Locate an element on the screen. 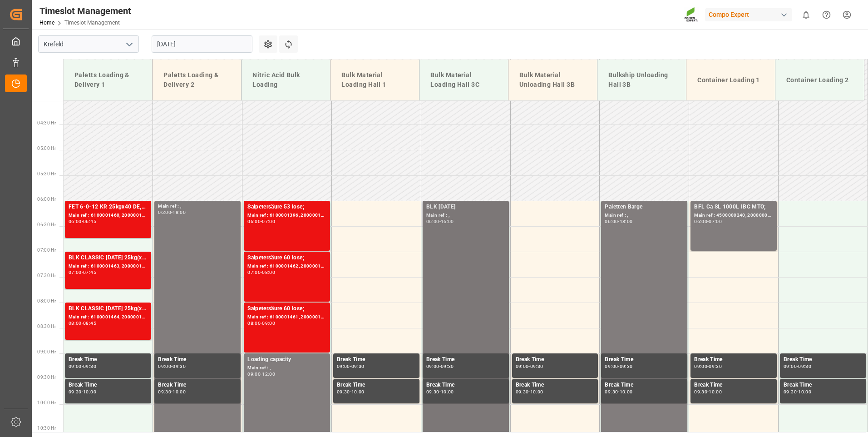 Image resolution: width=868 pixels, height=437 pixels. span: 08:30 Hr is located at coordinates (46, 326).